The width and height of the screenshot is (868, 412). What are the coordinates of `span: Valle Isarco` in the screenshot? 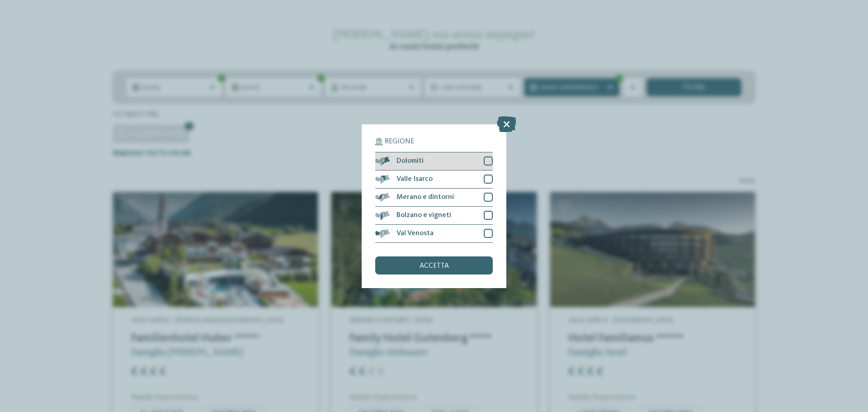 It's located at (414, 179).